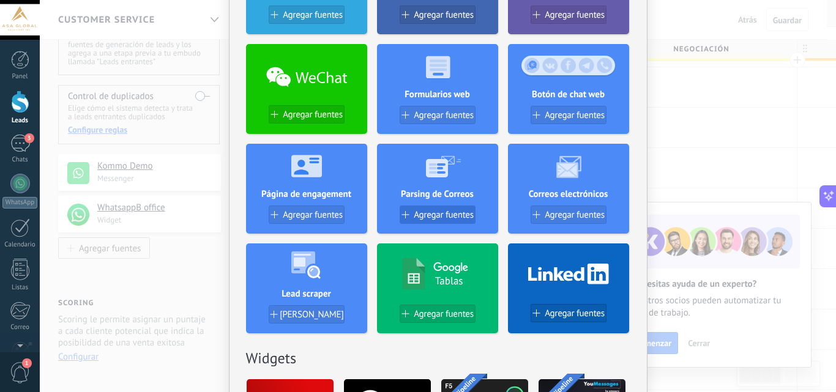 The image size is (836, 392). What do you see at coordinates (438, 358) in the screenshot?
I see `h2: Widgets` at bounding box center [438, 358].